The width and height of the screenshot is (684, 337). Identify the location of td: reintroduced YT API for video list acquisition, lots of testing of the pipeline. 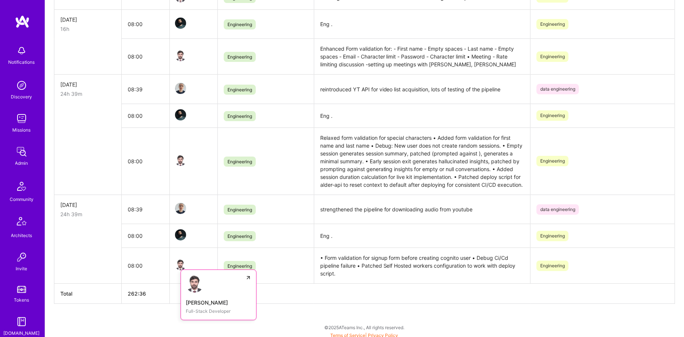
(422, 89).